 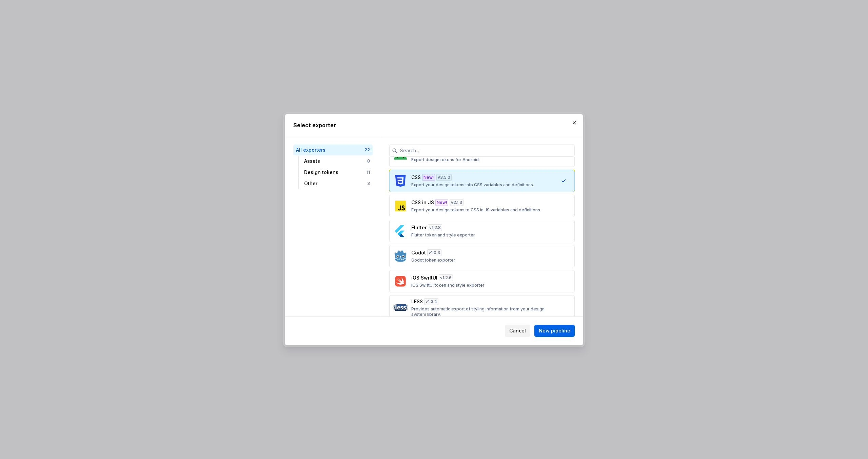 I want to click on button: Assets8, so click(x=337, y=161).